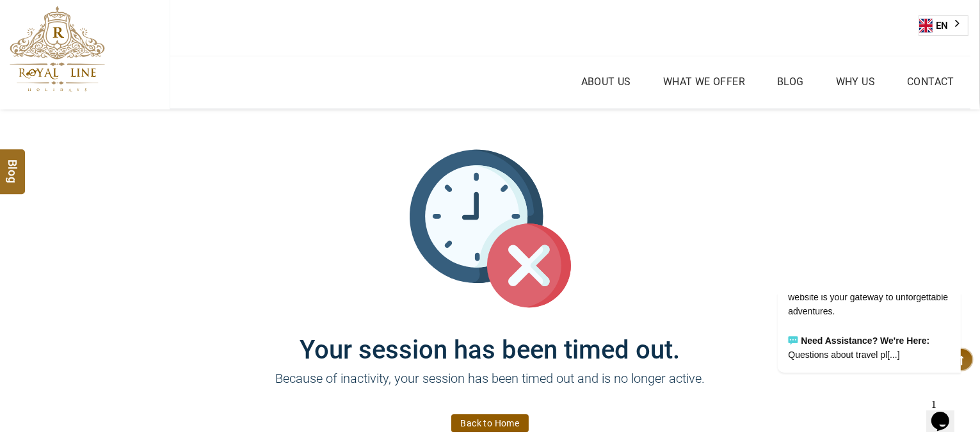 This screenshot has height=445, width=980. Describe the element at coordinates (490, 229) in the screenshot. I see `img: session_time_out.svg` at that location.